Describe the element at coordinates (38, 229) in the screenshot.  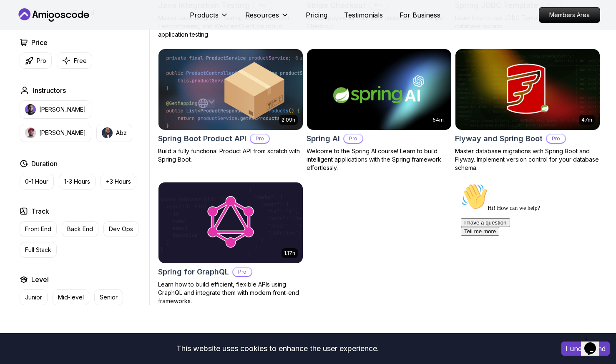
I see `p: Front End` at that location.